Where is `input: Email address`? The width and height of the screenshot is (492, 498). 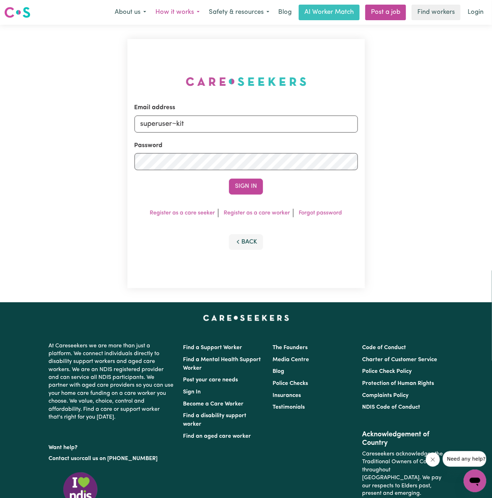
input: Email address is located at coordinates (246, 124).